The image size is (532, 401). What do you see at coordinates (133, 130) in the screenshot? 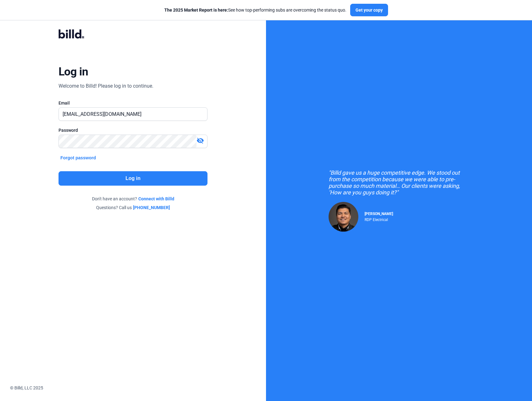
I see `div: Password` at bounding box center [133, 130].